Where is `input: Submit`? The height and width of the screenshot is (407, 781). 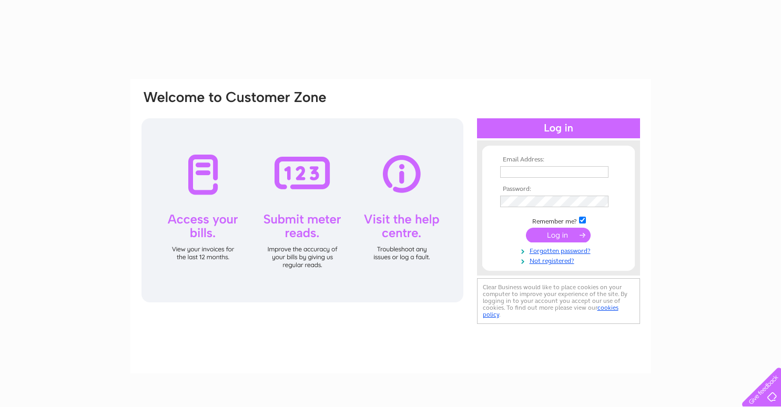 input: Submit is located at coordinates (558, 235).